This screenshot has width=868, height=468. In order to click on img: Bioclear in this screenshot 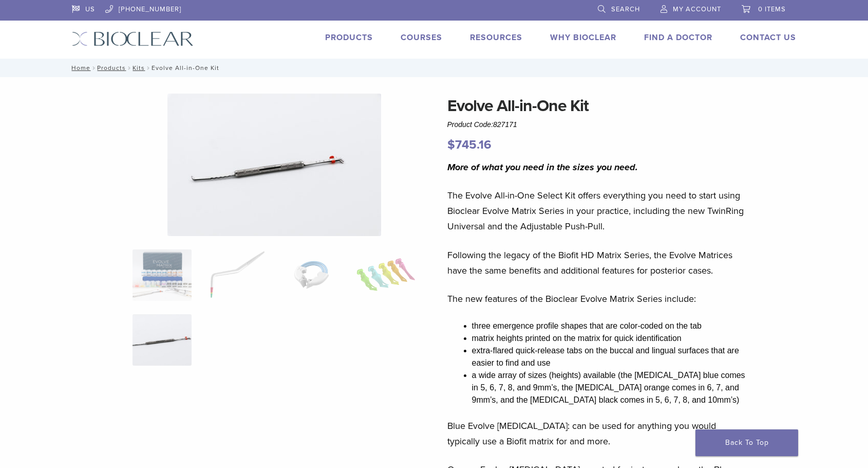, I will do `click(132, 38)`.